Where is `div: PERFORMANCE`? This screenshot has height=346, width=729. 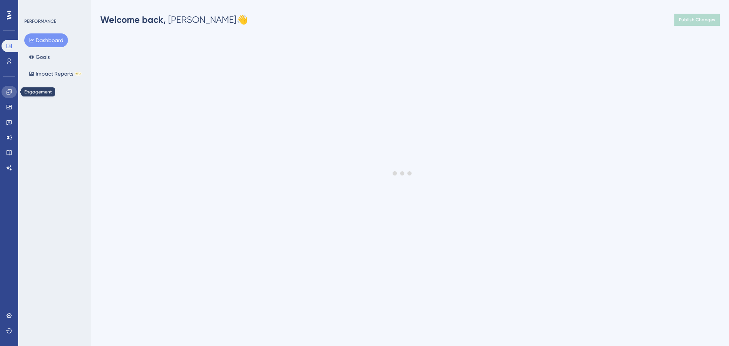 div: PERFORMANCE is located at coordinates (40, 21).